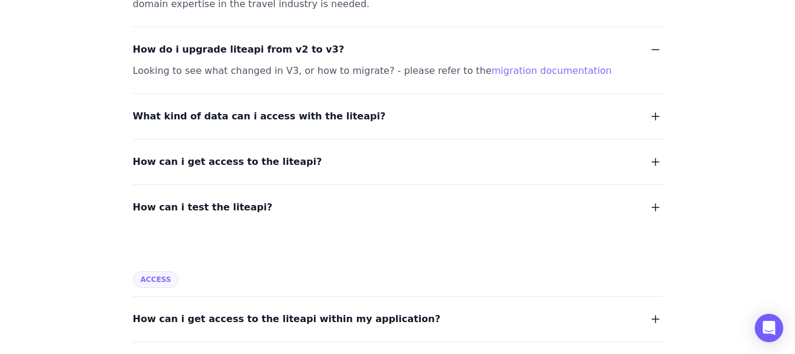 The width and height of the screenshot is (795, 354). Describe the element at coordinates (384, 71) in the screenshot. I see `div: Looking to see what changed in V3, or how to migrate? - please refer to the` at that location.